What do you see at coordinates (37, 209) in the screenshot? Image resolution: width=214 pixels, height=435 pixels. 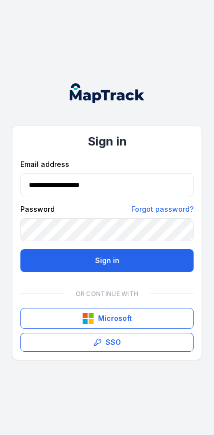 I see `label: Password` at bounding box center [37, 209].